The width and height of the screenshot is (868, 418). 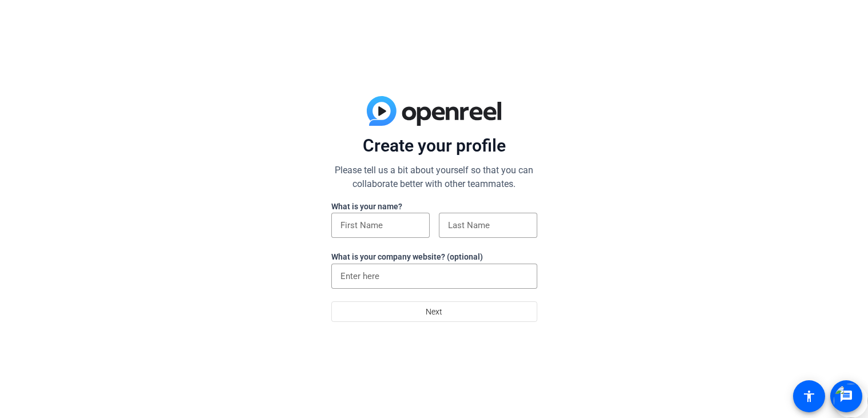 What do you see at coordinates (434, 111) in the screenshot?
I see `img: blue-gradient.svg` at bounding box center [434, 111].